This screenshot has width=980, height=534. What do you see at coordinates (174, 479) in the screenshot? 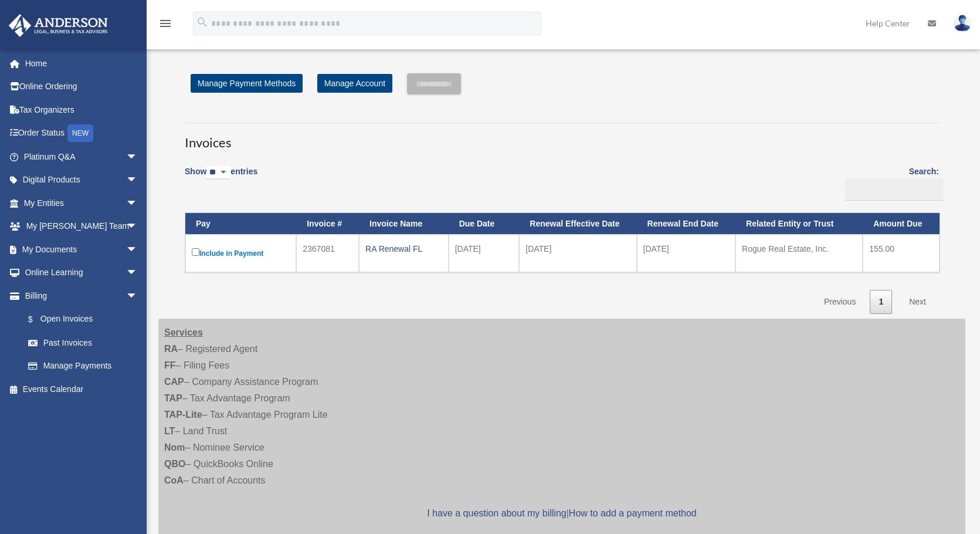
I see `strong: CoA` at bounding box center [174, 479].